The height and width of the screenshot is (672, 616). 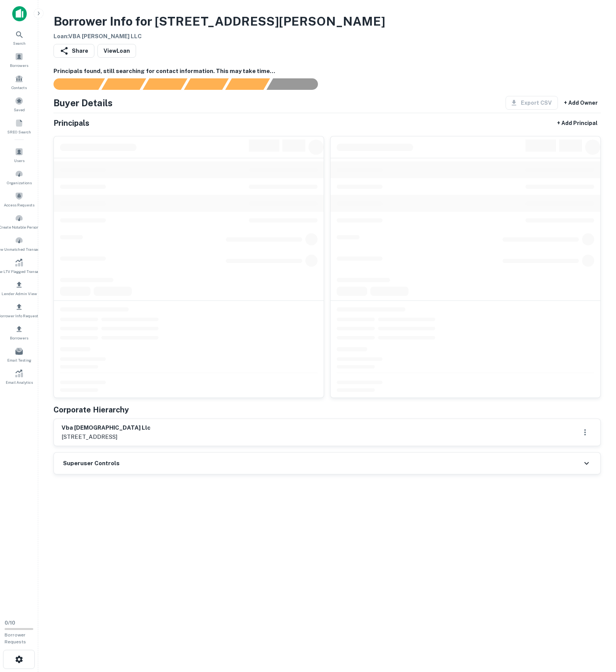 I want to click on h5: Corporate Hierarchy, so click(x=91, y=409).